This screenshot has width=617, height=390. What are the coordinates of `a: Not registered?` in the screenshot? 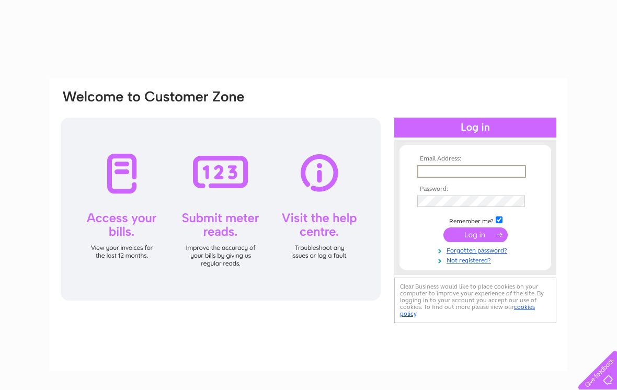 It's located at (476, 259).